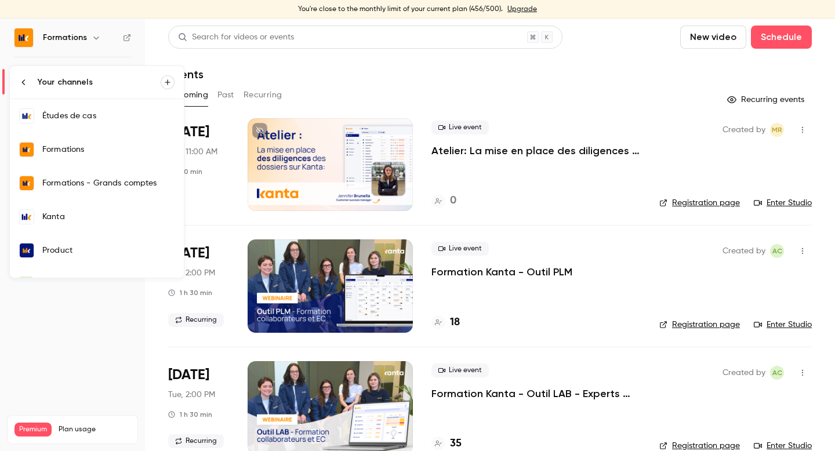 The height and width of the screenshot is (451, 835). What do you see at coordinates (27, 150) in the screenshot?
I see `img: Formations` at bounding box center [27, 150].